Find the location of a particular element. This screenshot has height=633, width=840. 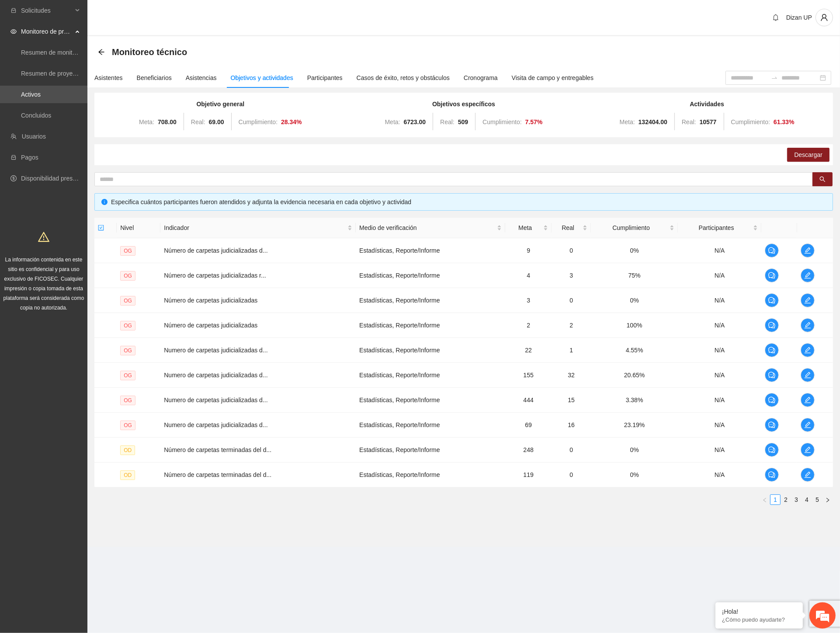

strong: 28.34 % is located at coordinates (291, 122).